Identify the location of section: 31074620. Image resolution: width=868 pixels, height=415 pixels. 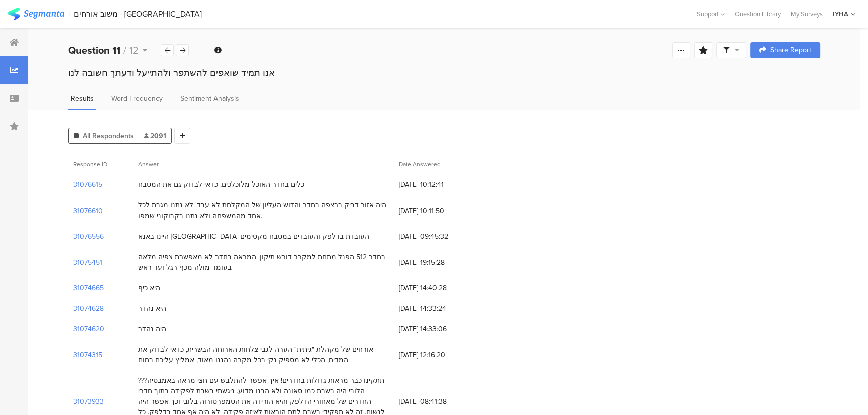
(89, 329).